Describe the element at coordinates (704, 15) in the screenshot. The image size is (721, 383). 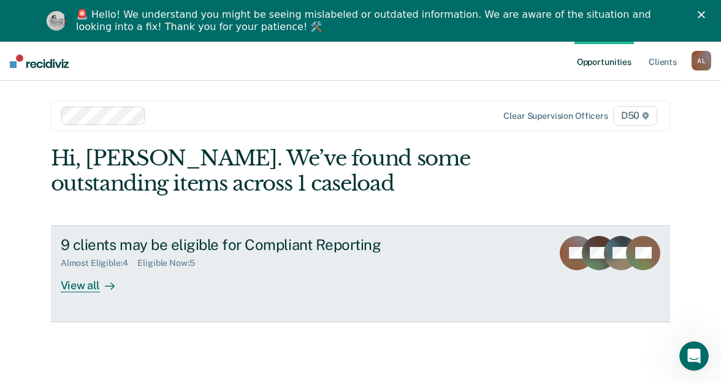
I see `div: Close` at that location.